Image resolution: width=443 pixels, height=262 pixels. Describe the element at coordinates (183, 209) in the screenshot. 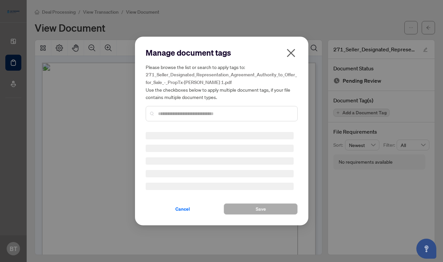

I see `button: Cancel` at that location.